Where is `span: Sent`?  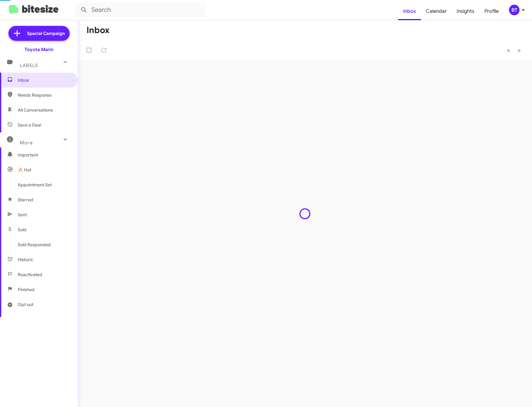
span: Sent is located at coordinates (22, 215).